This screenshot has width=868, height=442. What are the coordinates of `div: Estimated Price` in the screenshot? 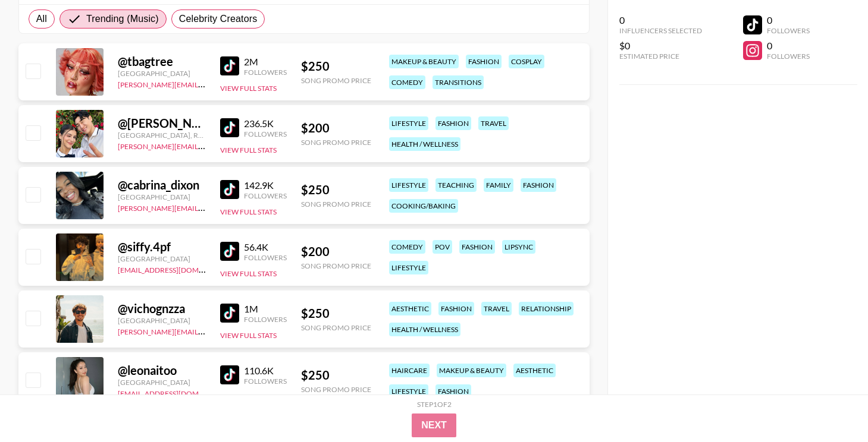 It's located at (660, 56).